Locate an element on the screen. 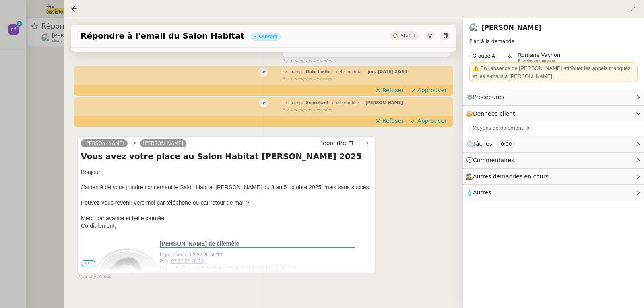 The width and height of the screenshot is (644, 308). div: ⚙️Procédures is located at coordinates (553, 97).